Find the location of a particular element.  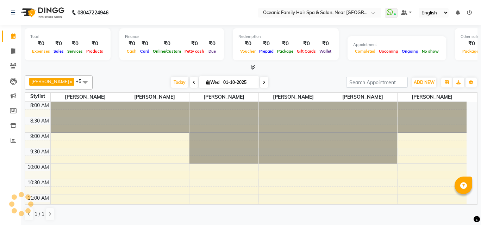

span: Prepaid is located at coordinates (266, 51).